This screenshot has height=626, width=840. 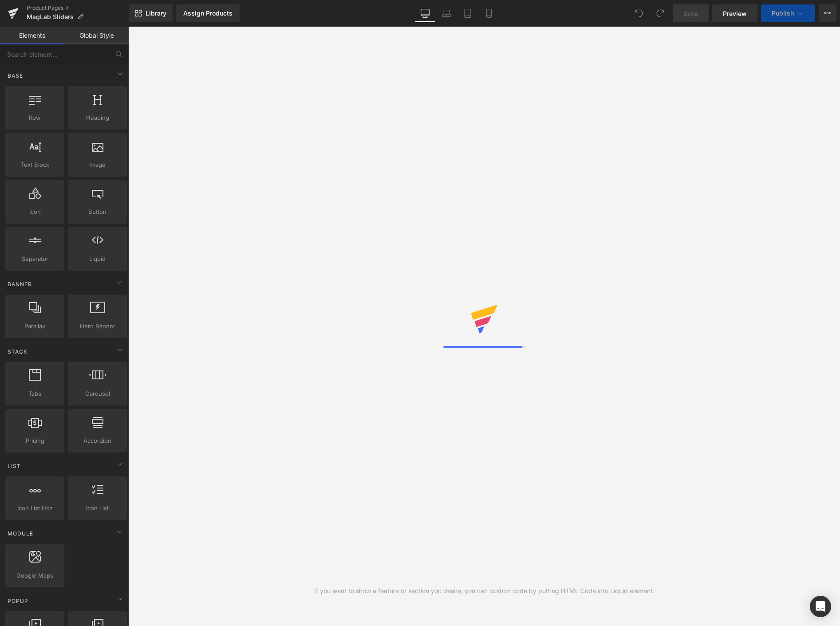 What do you see at coordinates (34, 212) in the screenshot?
I see `span: Icon` at bounding box center [34, 212].